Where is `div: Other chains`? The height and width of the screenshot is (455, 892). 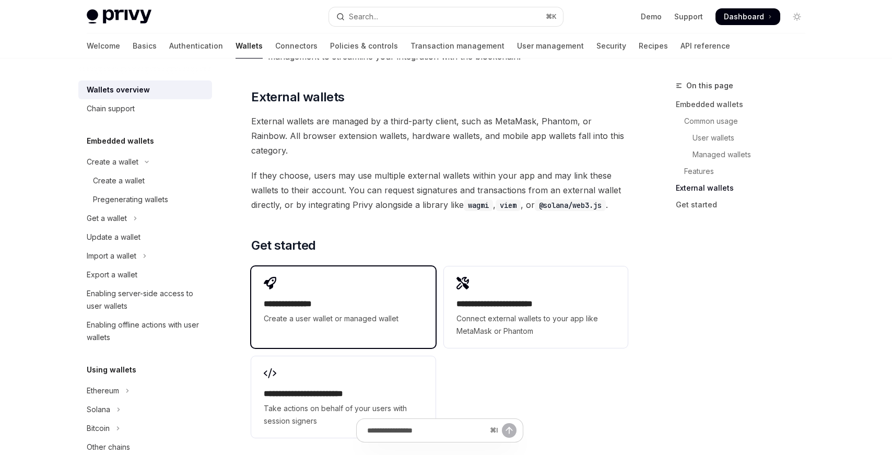
div: Other chains is located at coordinates (108, 447).